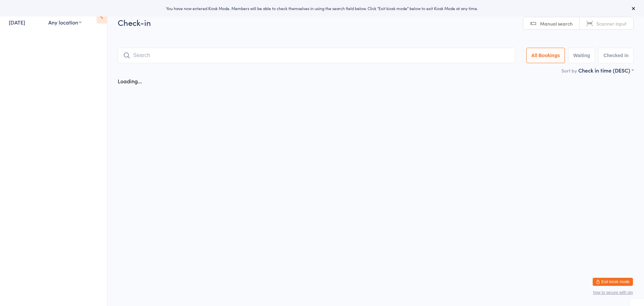  What do you see at coordinates (65, 22) in the screenshot?
I see `div: Any location` at bounding box center [65, 22].